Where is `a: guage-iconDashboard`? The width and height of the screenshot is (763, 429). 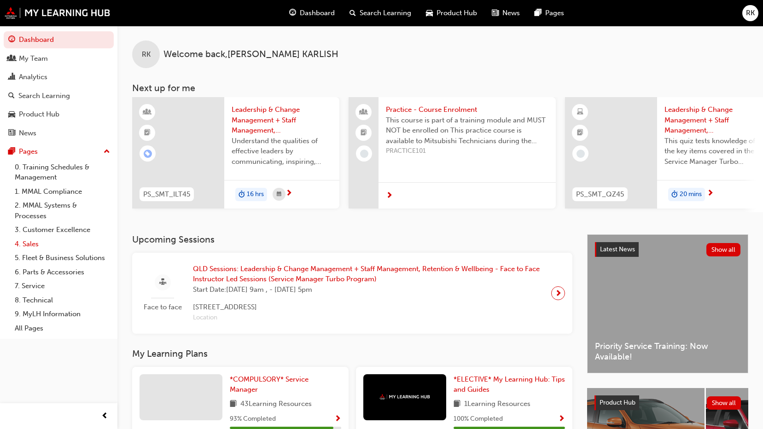 a: guage-iconDashboard is located at coordinates (312, 13).